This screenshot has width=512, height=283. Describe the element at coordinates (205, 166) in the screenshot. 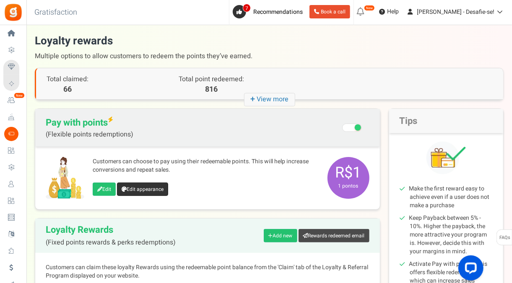

I see `p: Customers can choose to pay using their redeemable points. This will help increase conversions an...` at that location.